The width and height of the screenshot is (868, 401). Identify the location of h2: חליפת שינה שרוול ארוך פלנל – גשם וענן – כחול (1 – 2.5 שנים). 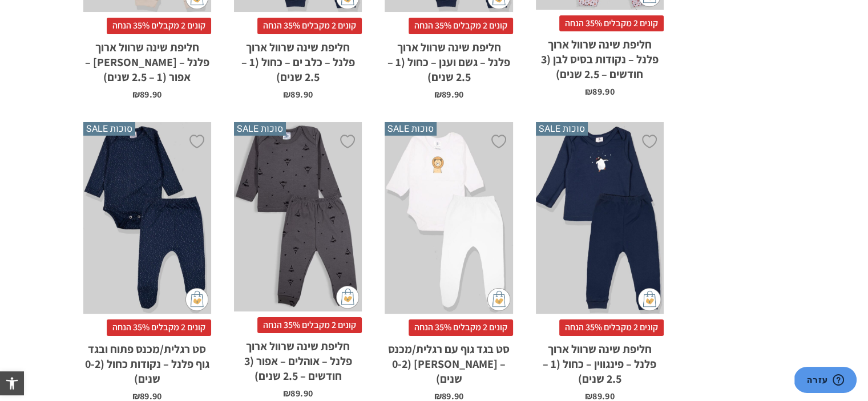
(448, 59).